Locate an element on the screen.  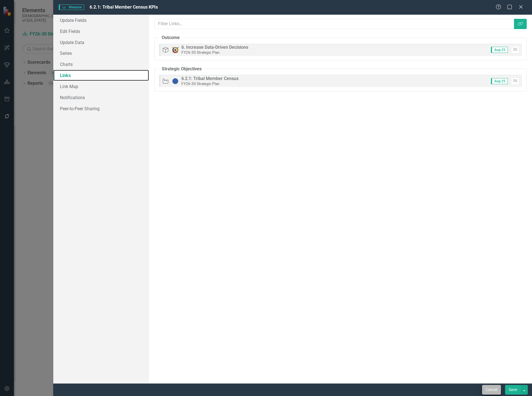
legend: Strategic Objectives is located at coordinates (182, 69).